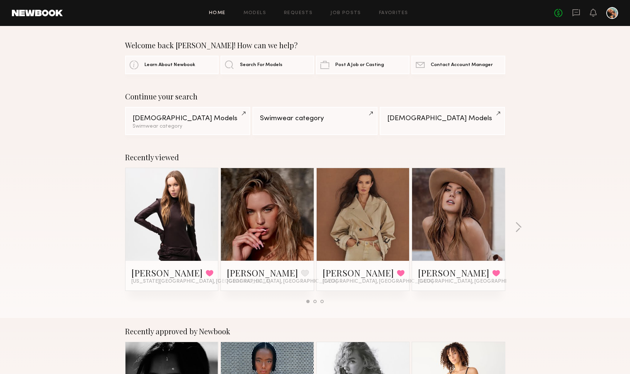  I want to click on span: Learn About Newbook, so click(170, 65).